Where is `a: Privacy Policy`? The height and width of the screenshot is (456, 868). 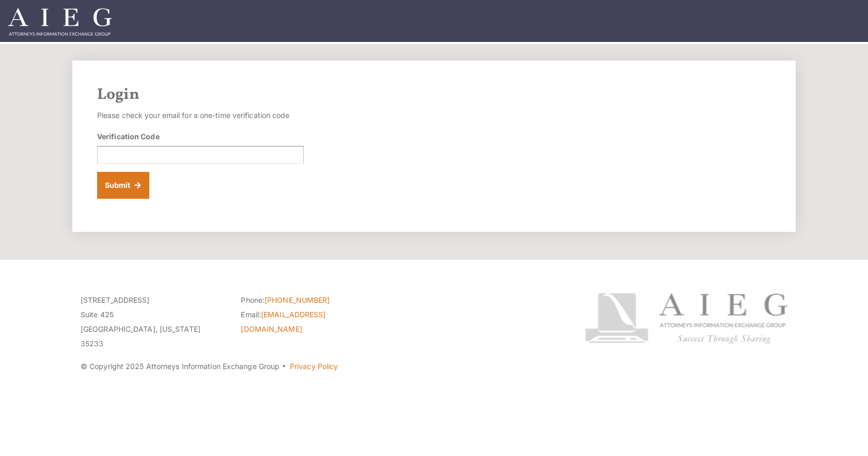 a: Privacy Policy is located at coordinates (314, 366).